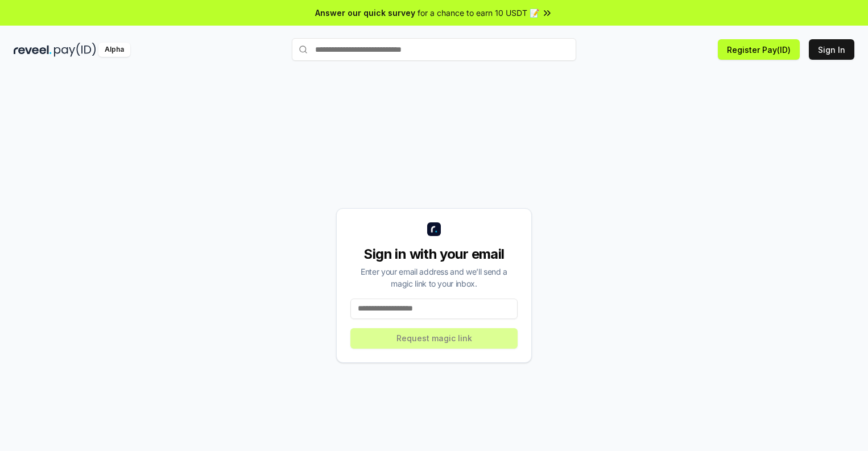 This screenshot has width=868, height=451. I want to click on div: Sign in with your email, so click(434, 254).